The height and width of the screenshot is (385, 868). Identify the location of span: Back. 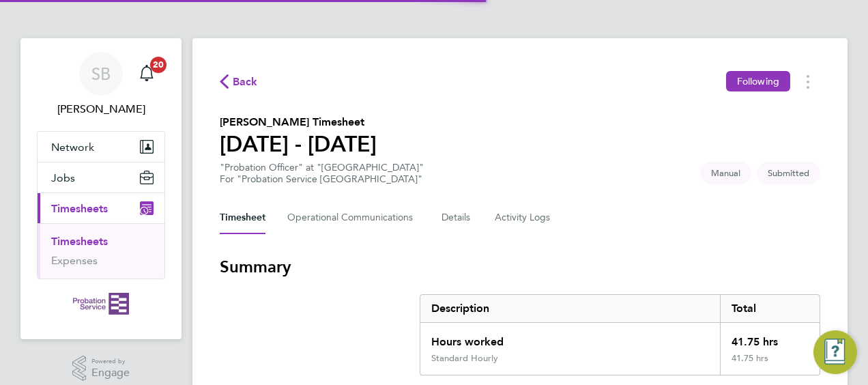
(245, 82).